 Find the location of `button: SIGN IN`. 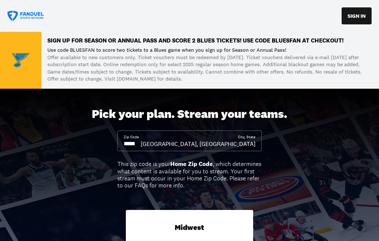

button: SIGN IN is located at coordinates (357, 16).